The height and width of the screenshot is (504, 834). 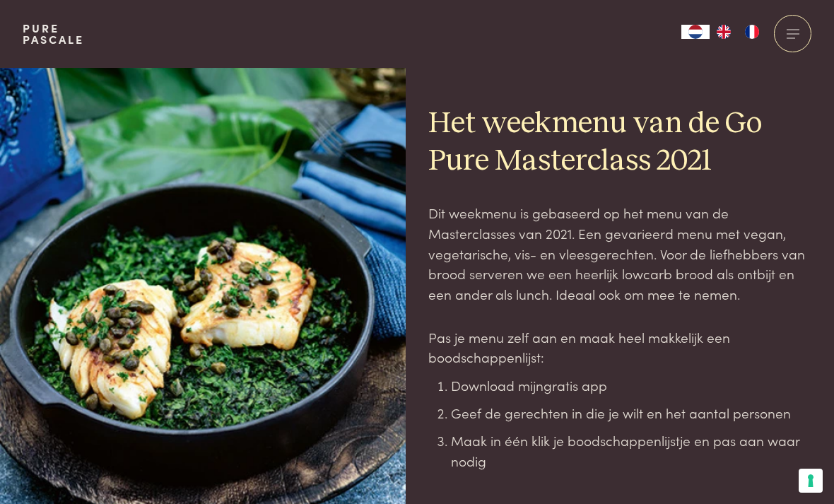 What do you see at coordinates (632, 450) in the screenshot?
I see `li: Maak in één klik je boodschappenlijstje en pas aan waar nodig` at bounding box center [632, 450].